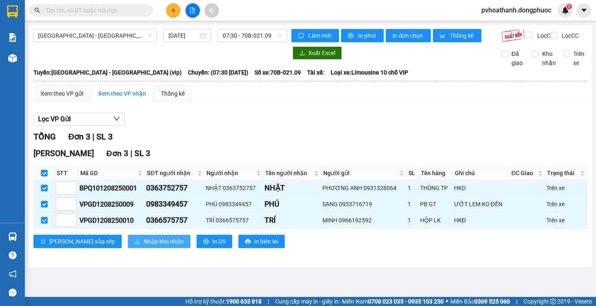 The image size is (596, 306). What do you see at coordinates (480, 301) in the screenshot?
I see `span: Miền Bắc` at bounding box center [480, 301].